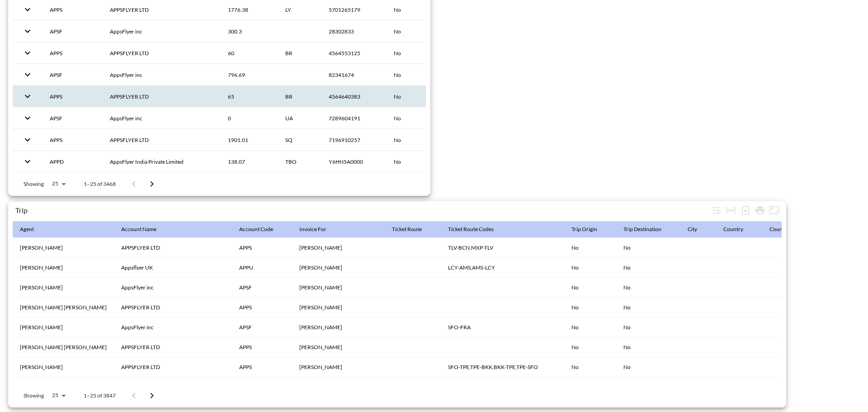 This screenshot has height=412, width=868. What do you see at coordinates (262, 268) in the screenshot?
I see `th: APPU` at bounding box center [262, 268].